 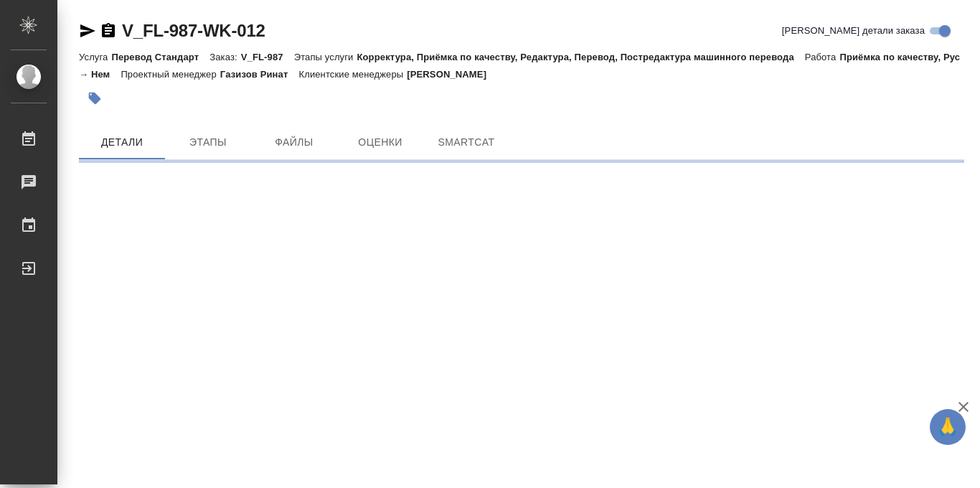 What do you see at coordinates (208, 142) in the screenshot?
I see `span: Этапы` at bounding box center [208, 142].